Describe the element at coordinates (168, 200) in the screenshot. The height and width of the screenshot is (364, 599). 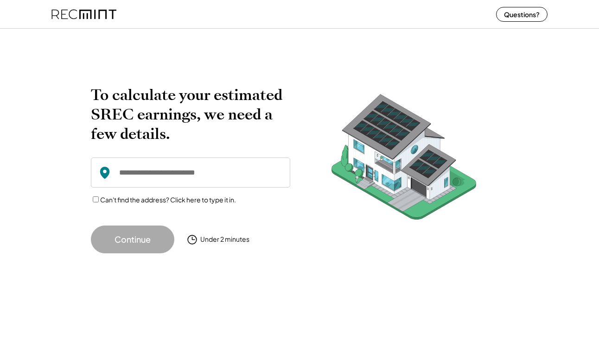
I see `label: Can't find the address? Click here to type it in.` at that location.